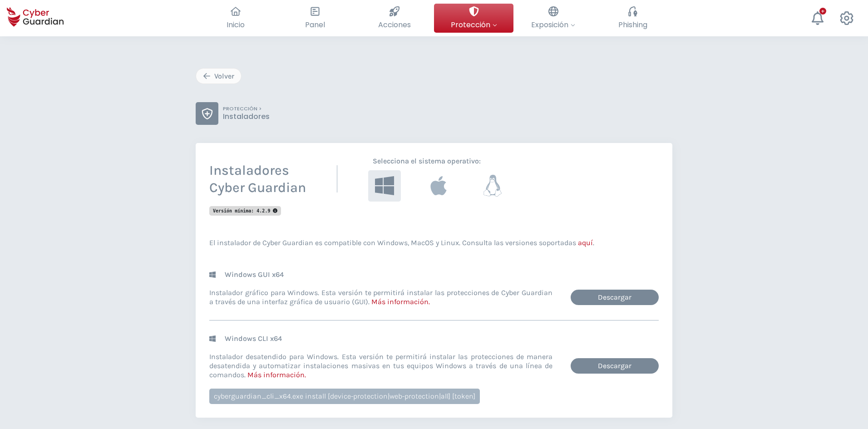  What do you see at coordinates (218, 76) in the screenshot?
I see `div: Volver` at bounding box center [218, 76].